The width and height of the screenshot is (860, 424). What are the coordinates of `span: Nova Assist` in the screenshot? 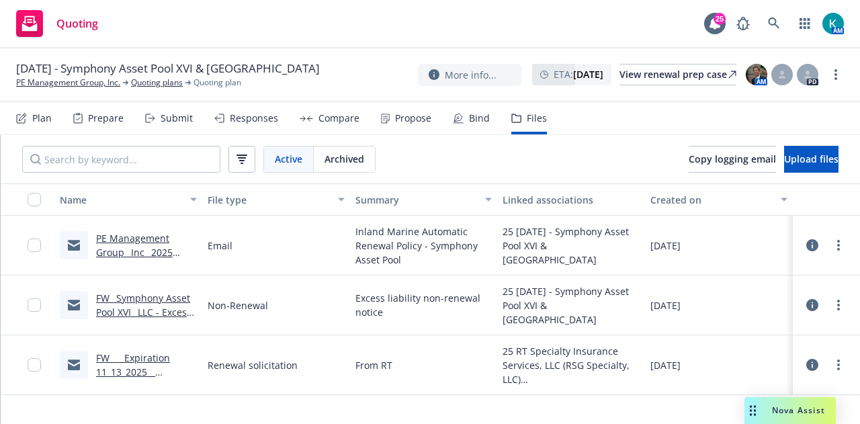 It's located at (798, 410).